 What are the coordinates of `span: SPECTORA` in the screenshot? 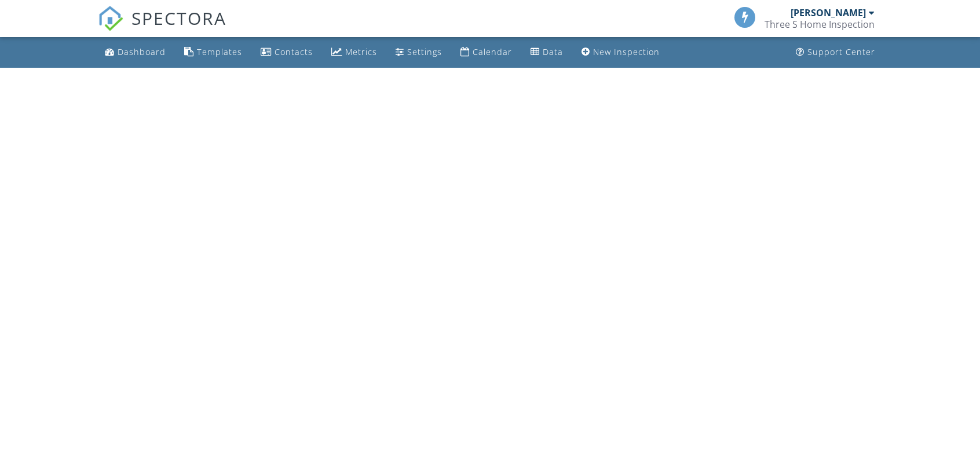 It's located at (179, 18).